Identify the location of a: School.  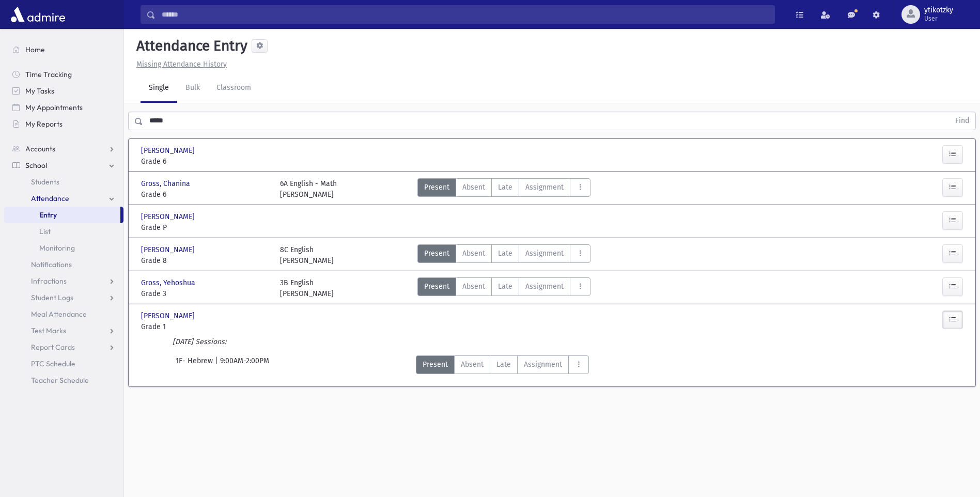
(63, 165).